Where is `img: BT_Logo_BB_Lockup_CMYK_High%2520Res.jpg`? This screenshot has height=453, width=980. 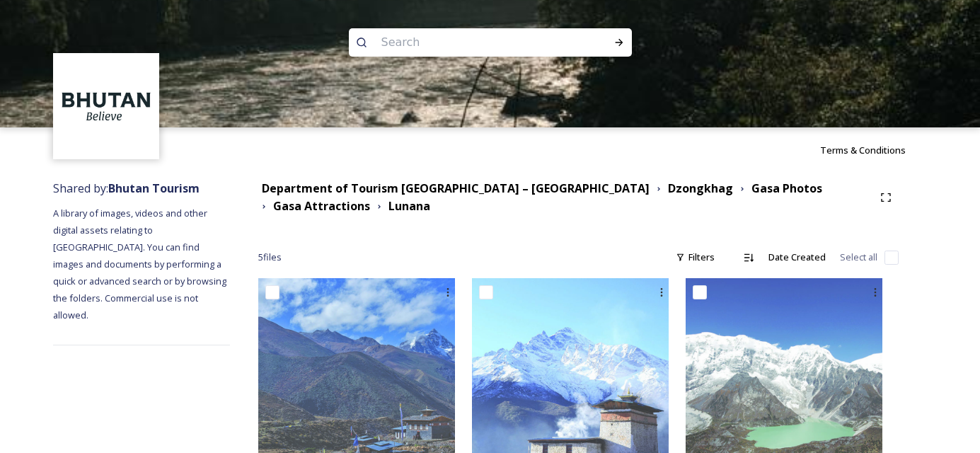 img: BT_Logo_BB_Lockup_CMYK_High%2520Res.jpg is located at coordinates (106, 106).